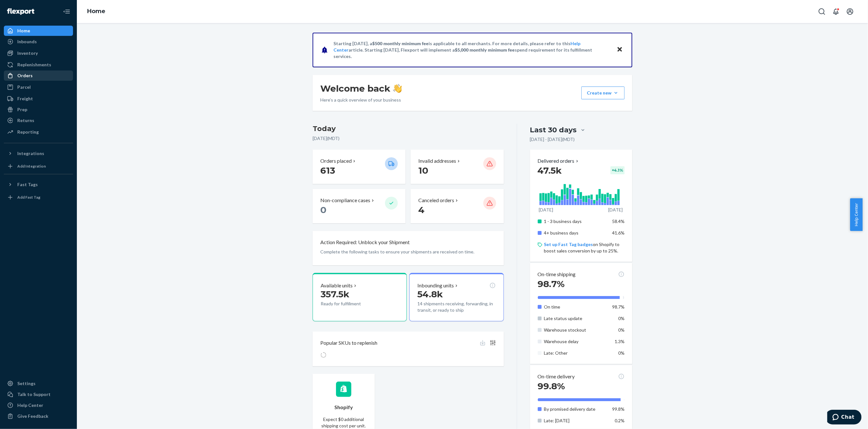  I want to click on span: 1.3%, so click(620, 341).